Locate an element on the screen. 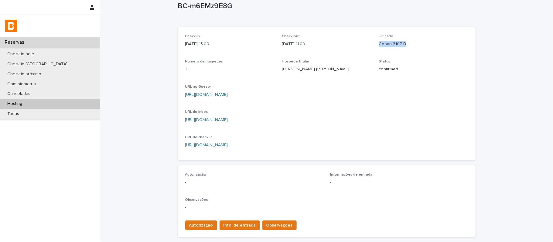 The height and width of the screenshot is (242, 553). span: Info. de entrada is located at coordinates (239, 225).